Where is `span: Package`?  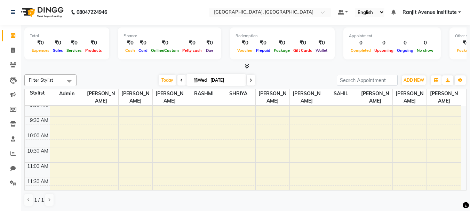 span: Package is located at coordinates (282, 50).